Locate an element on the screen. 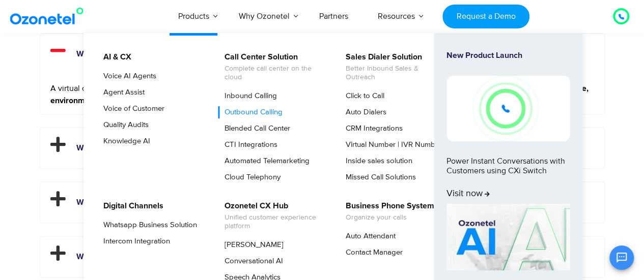 The width and height of the screenshot is (644, 280). a: What is the difference between a call center and a contact center? is located at coordinates (189, 257).